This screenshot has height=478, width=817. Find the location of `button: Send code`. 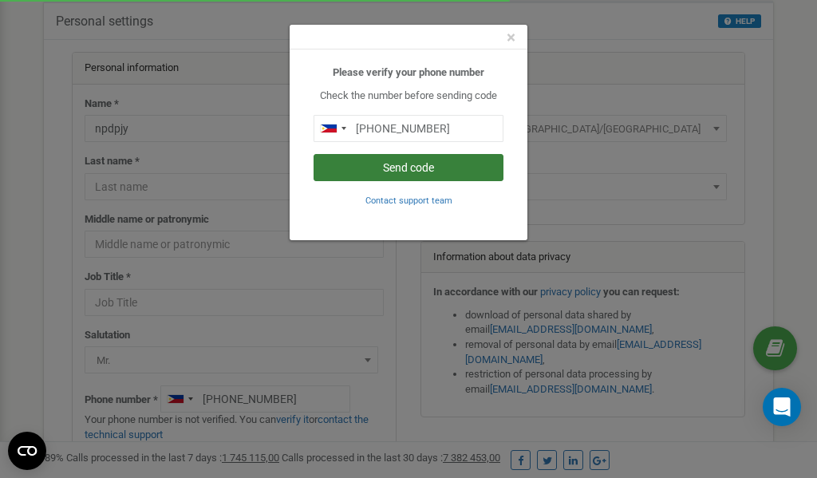

button: Send code is located at coordinates (409, 168).